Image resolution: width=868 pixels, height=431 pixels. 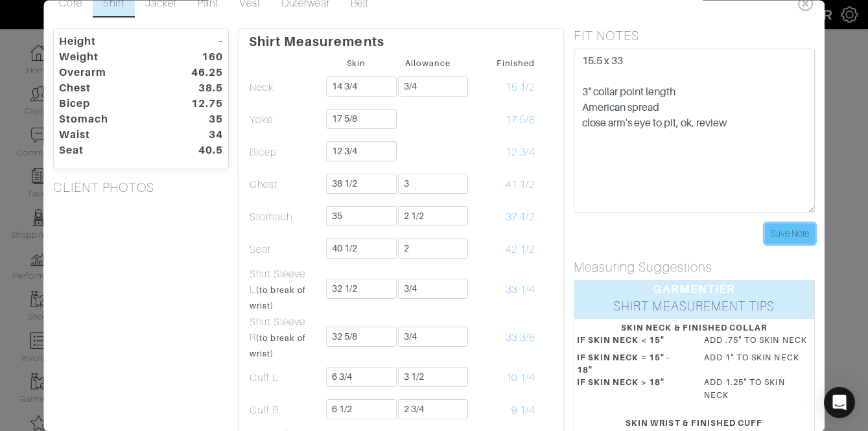 What do you see at coordinates (110, 135) in the screenshot?
I see `dt: Waist` at bounding box center [110, 135].